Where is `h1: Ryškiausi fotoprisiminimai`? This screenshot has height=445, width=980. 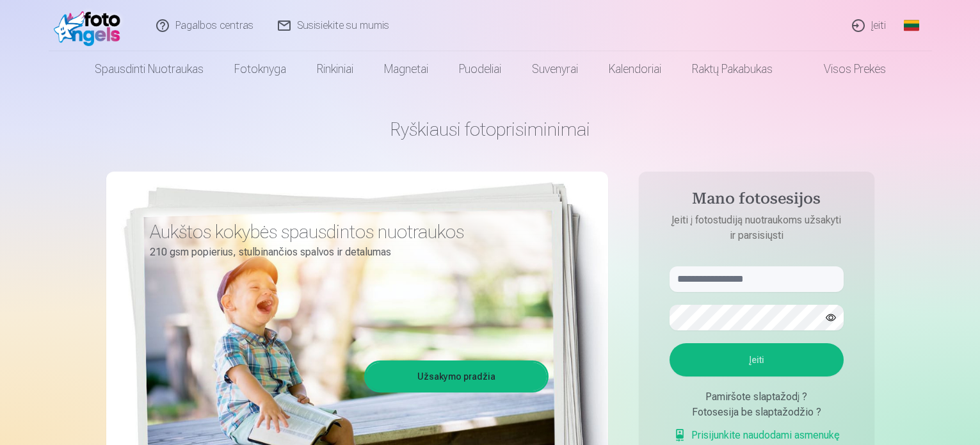 h1: Ryškiausi fotoprisiminimai is located at coordinates (490, 130).